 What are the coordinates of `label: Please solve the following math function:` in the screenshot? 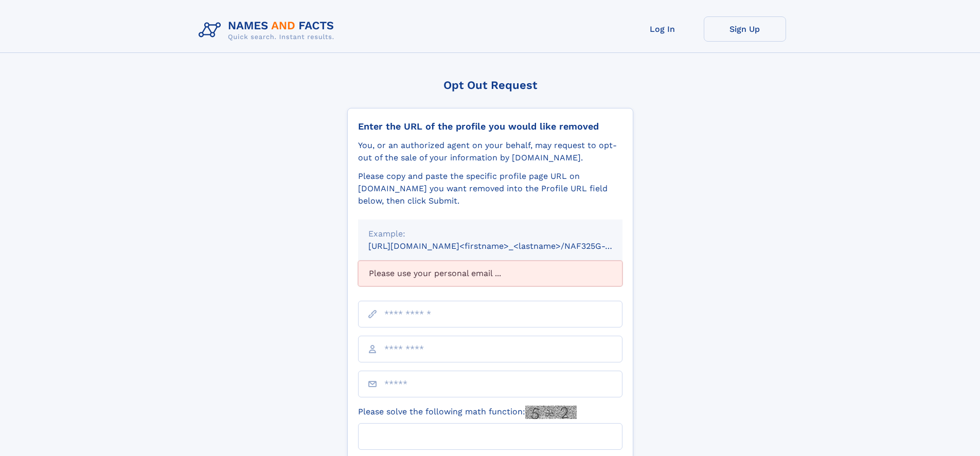 It's located at (467, 412).